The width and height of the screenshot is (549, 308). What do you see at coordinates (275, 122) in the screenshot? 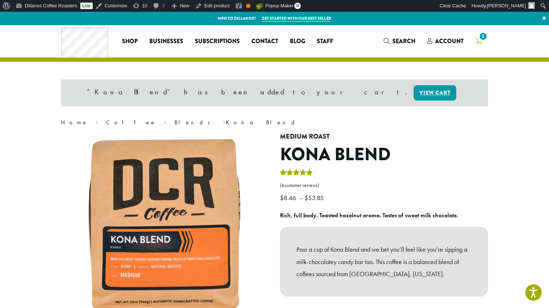
I see `nav: Breadcrumb` at bounding box center [275, 122].